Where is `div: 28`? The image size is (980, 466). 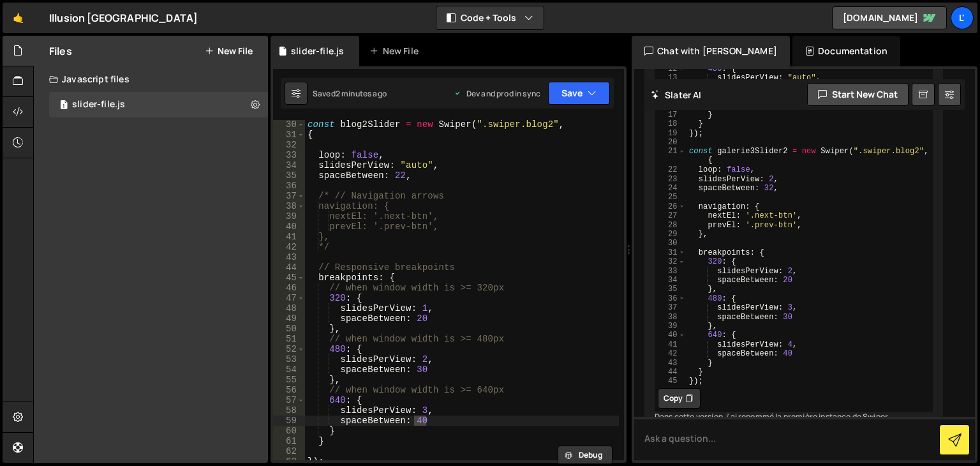
div: 28 is located at coordinates (671, 225).